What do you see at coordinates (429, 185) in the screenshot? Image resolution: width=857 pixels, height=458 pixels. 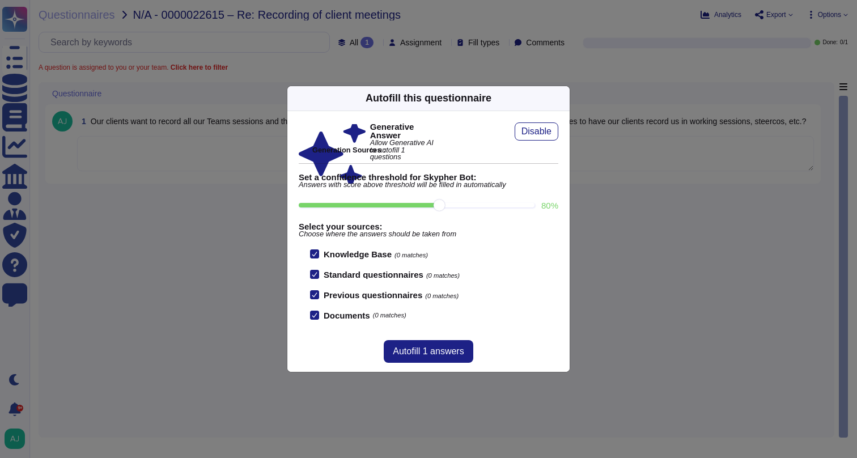 I see `span: Answers with score above threshold will be filled in automatically` at bounding box center [429, 185].